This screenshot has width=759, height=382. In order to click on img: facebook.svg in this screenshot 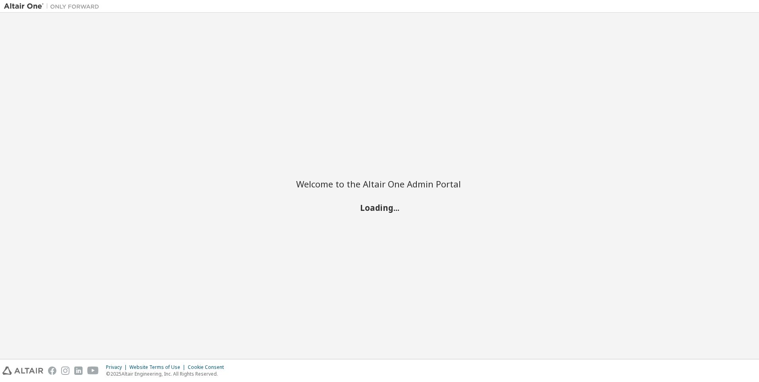, I will do `click(52, 370)`.